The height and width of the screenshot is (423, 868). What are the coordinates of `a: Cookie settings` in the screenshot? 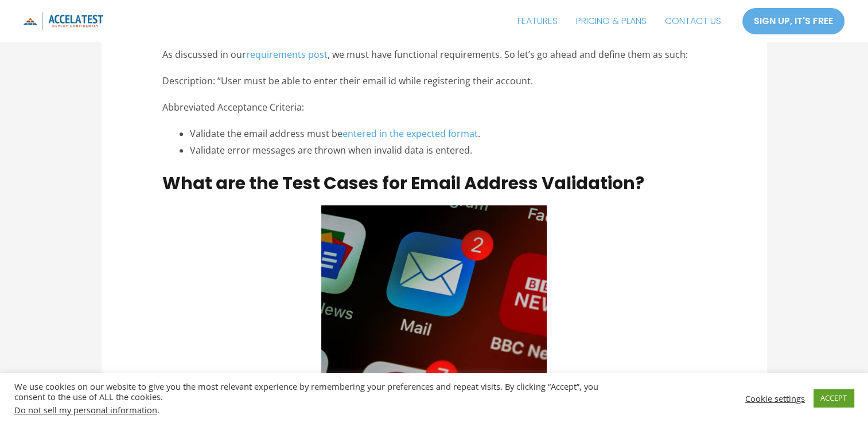 It's located at (775, 399).